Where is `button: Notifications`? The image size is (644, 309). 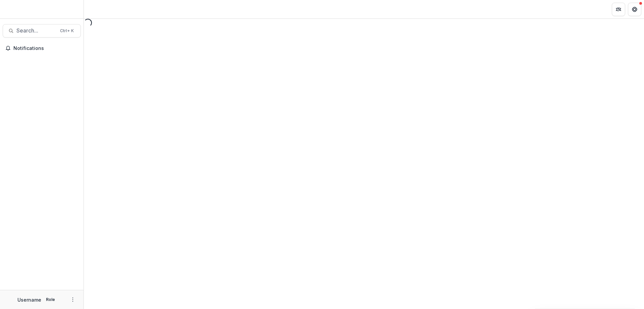
button: Notifications is located at coordinates (42, 48).